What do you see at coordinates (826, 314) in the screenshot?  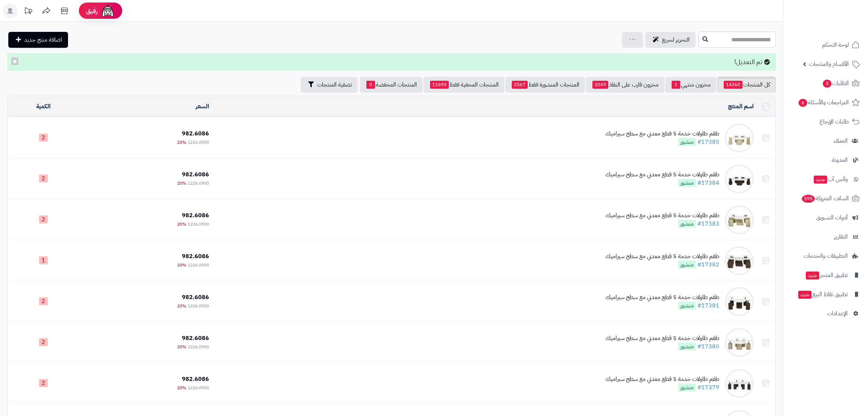 I see `a: الإعدادات` at bounding box center [826, 314].